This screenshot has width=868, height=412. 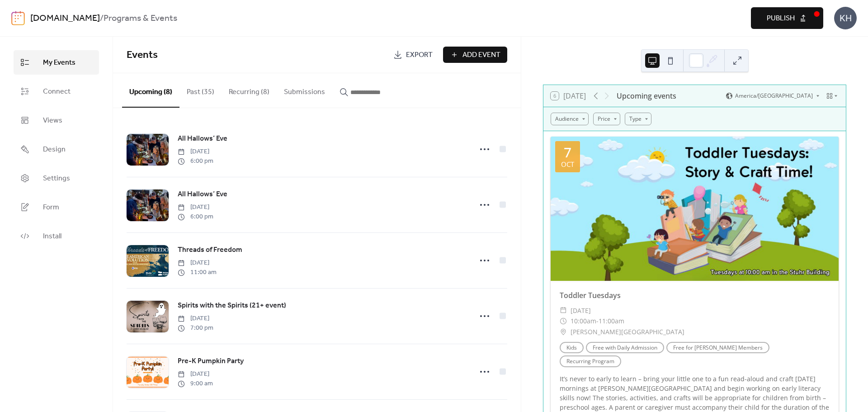 What do you see at coordinates (787, 18) in the screenshot?
I see `button: Publish` at bounding box center [787, 18].